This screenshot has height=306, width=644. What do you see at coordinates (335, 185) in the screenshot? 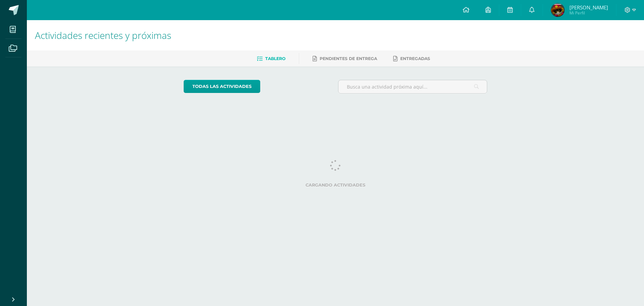
I see `label: Cargando actividades` at bounding box center [335, 185].